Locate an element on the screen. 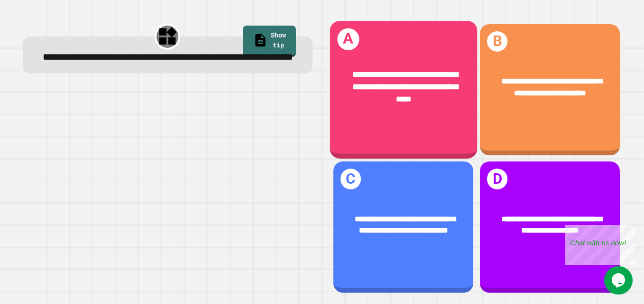 The height and width of the screenshot is (304, 644). h1: D is located at coordinates (498, 179).